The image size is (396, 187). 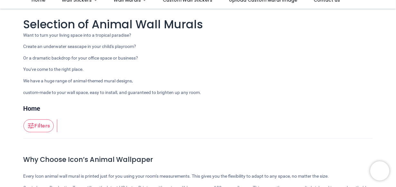 I want to click on p: We have a huge range of animal-themed mural designs,, so click(x=198, y=81).